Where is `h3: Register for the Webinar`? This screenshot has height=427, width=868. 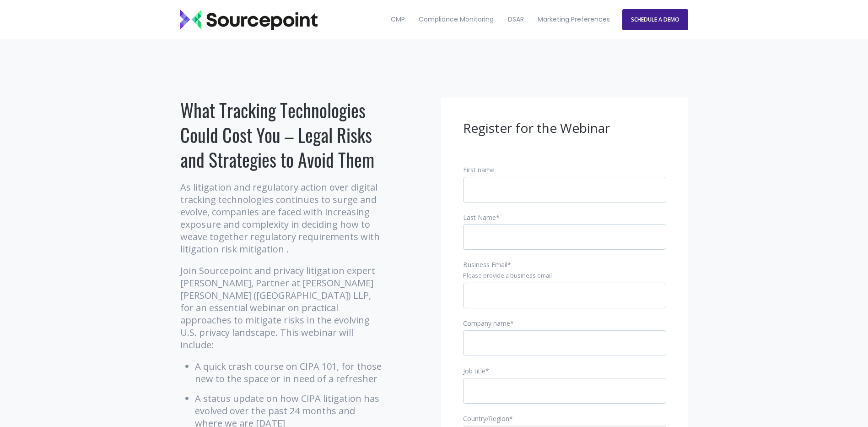
h3: Register for the Webinar is located at coordinates (564, 128).